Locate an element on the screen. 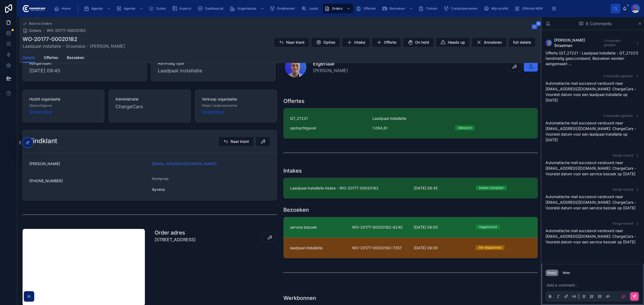 This screenshot has height=305, width=644. span: Opties is located at coordinates (329, 42).